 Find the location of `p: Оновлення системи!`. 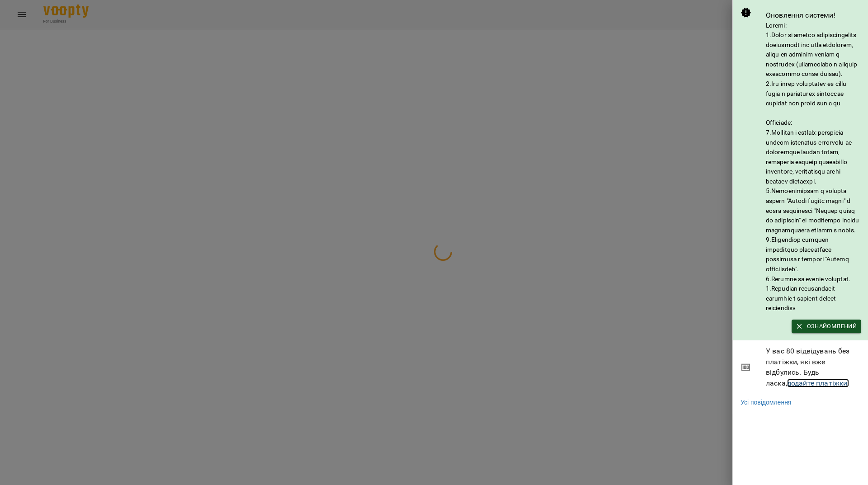

p: Оновлення системи! is located at coordinates (813, 15).